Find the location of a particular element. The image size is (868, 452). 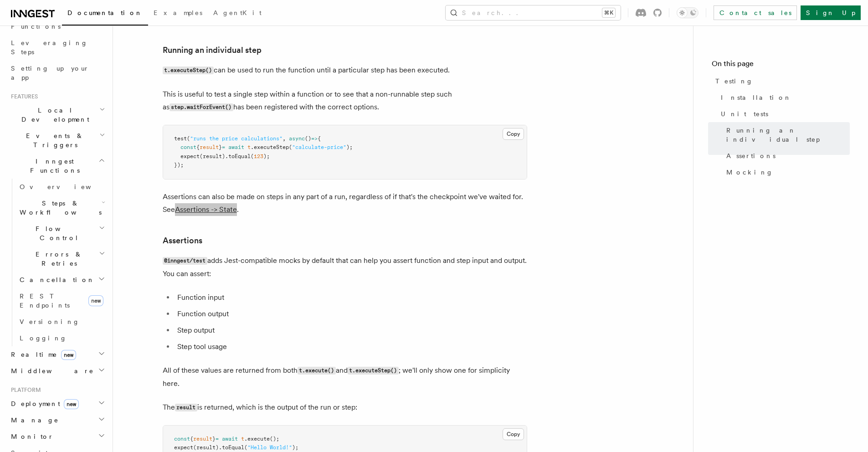

span: "runs the price calculations" is located at coordinates (236, 139).